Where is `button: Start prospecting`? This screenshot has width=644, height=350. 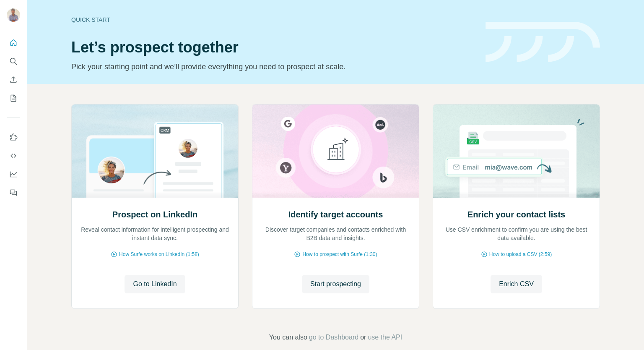
button: Start prospecting is located at coordinates (335, 284).